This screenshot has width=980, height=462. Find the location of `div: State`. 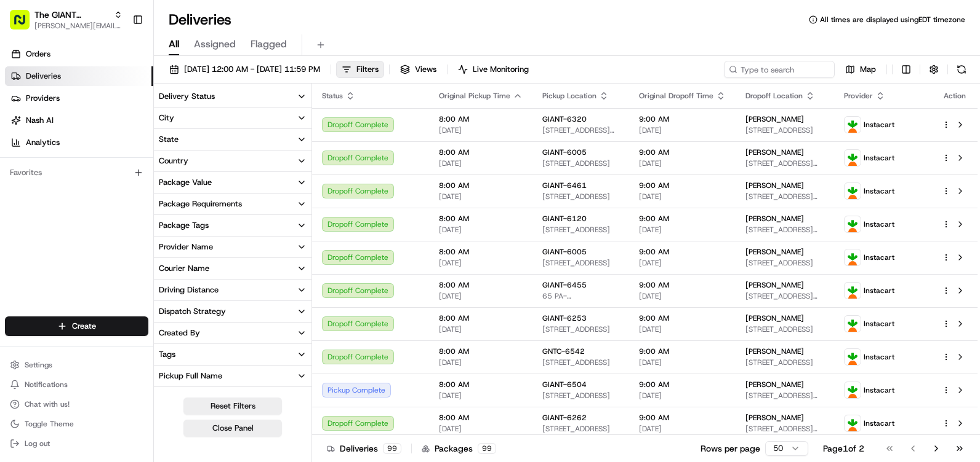

div: State is located at coordinates (169, 140).